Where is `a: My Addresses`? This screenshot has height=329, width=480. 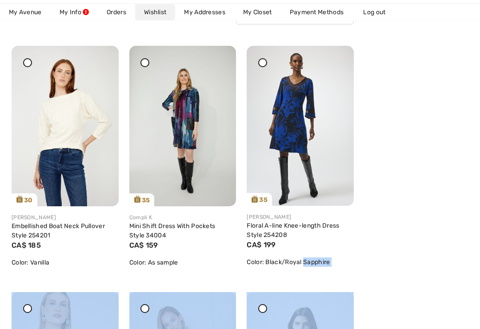 a: My Addresses is located at coordinates (205, 12).